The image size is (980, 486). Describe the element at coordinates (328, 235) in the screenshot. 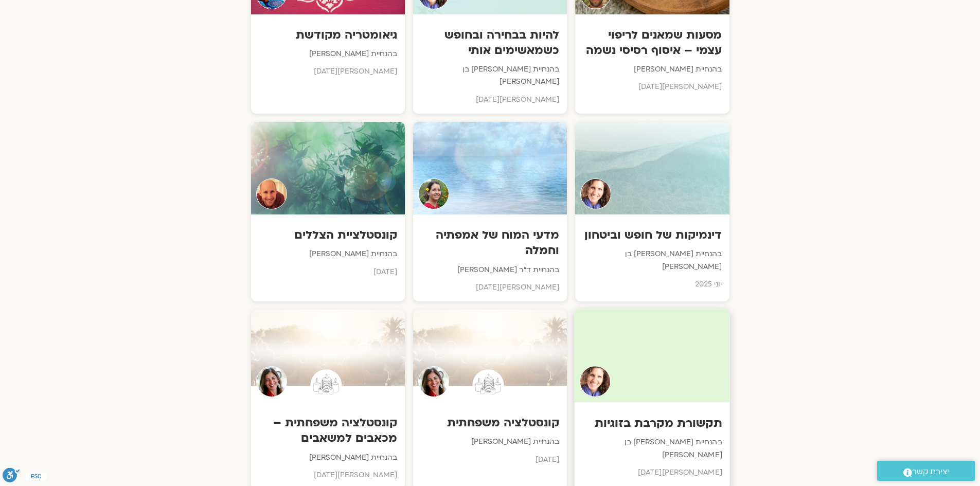

I see `h3: קונסטלציית הצללים` at that location.